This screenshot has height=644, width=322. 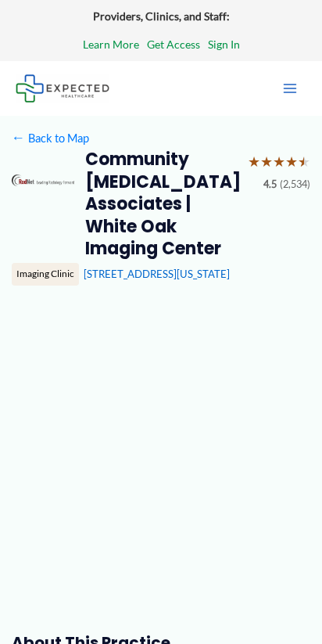 I want to click on div: Imaging Clinic, so click(x=45, y=274).